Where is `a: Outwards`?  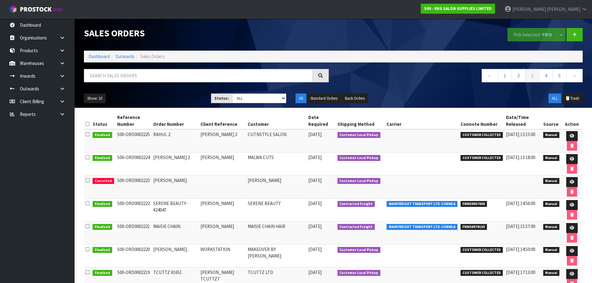 a: Outwards is located at coordinates (125, 56).